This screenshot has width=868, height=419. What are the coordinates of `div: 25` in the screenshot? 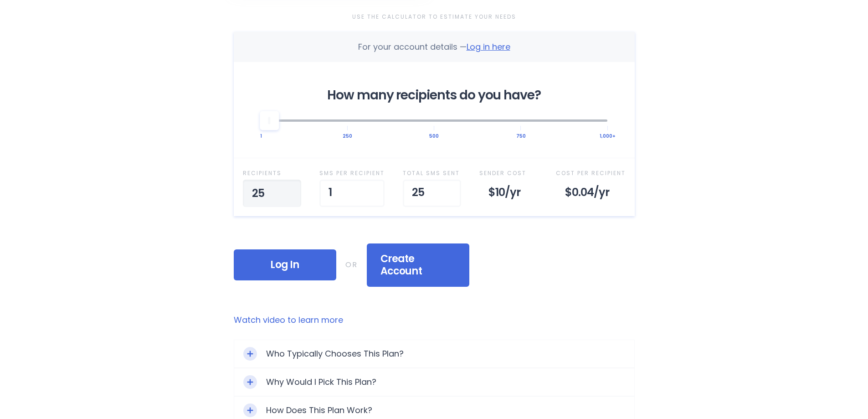 It's located at (432, 193).